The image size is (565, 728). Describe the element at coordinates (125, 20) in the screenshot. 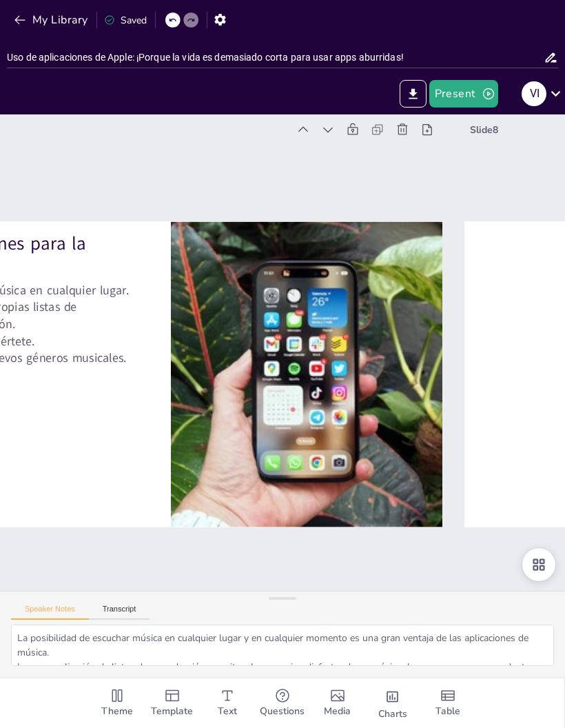

I see `div: Saved` at that location.